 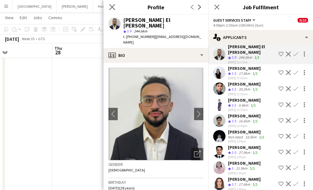 What do you see at coordinates (55, 18) in the screenshot?
I see `span: Comms` at bounding box center [55, 18].